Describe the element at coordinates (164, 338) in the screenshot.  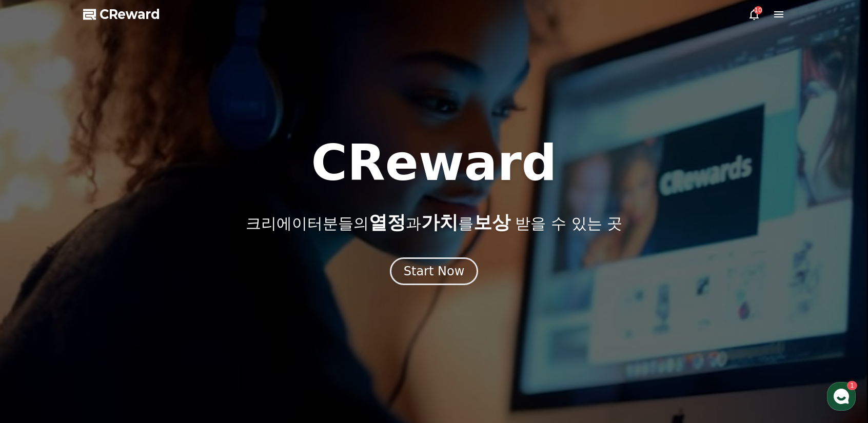
I see `a: 설정` at that location.